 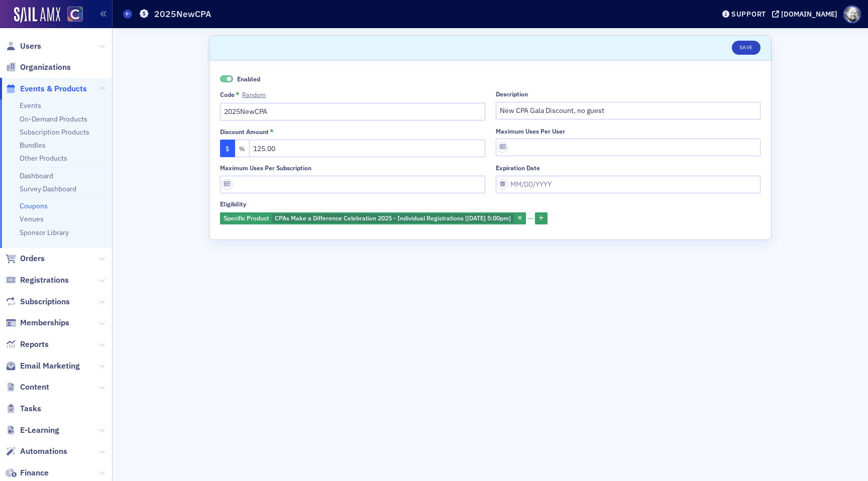 I want to click on a: Subscription Products, so click(x=55, y=132).